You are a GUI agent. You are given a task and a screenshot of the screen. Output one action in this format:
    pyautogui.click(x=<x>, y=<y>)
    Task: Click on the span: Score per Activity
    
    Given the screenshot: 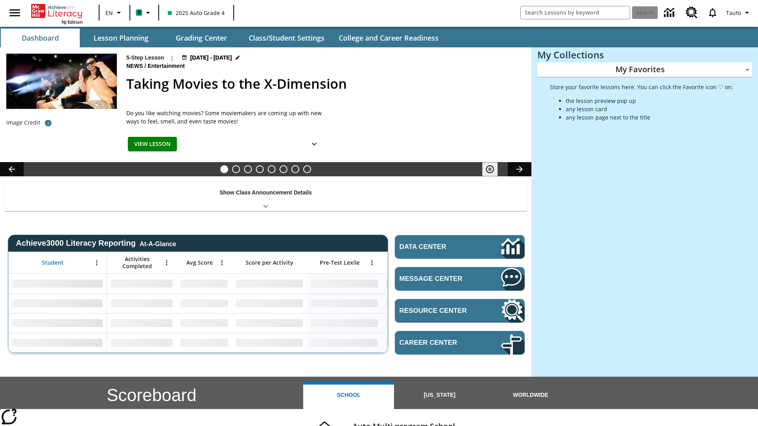 What is the action you would take?
    pyautogui.click(x=269, y=263)
    